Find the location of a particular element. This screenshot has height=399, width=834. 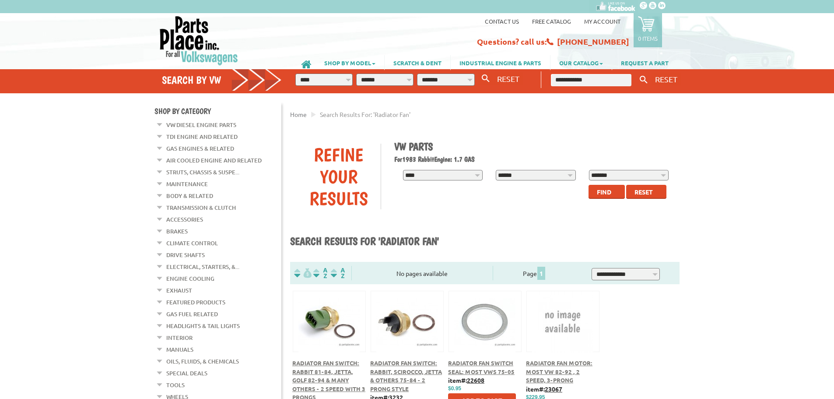

img: filterpricelow.svg is located at coordinates (303, 273).